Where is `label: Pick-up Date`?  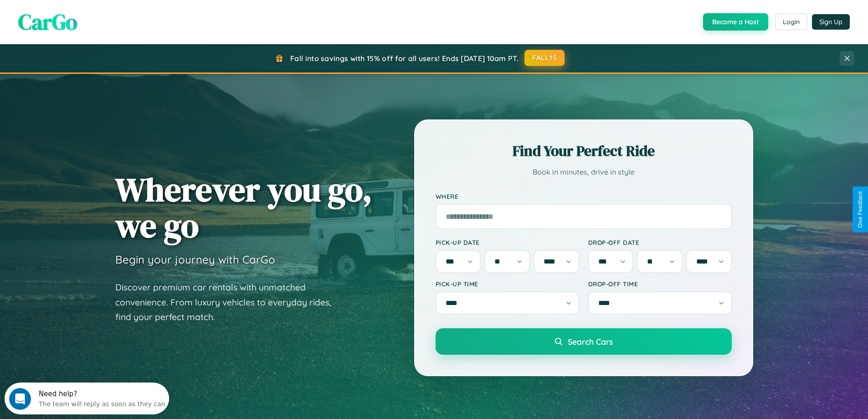 label: Pick-up Date is located at coordinates (507, 242).